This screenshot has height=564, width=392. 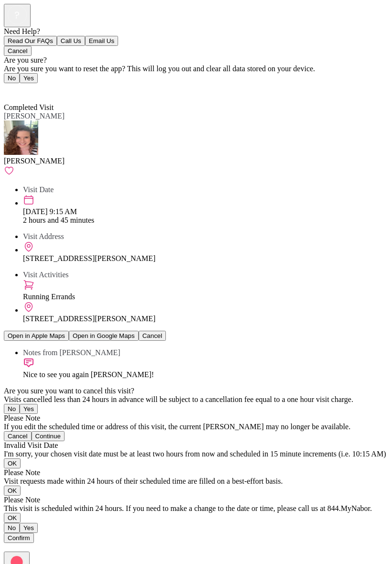 I want to click on a: Back, so click(x=14, y=90).